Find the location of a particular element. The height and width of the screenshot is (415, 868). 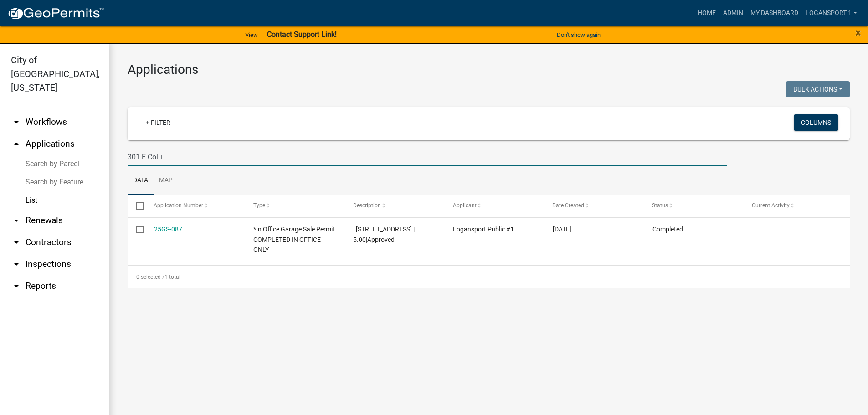

span: Status is located at coordinates (660, 206).